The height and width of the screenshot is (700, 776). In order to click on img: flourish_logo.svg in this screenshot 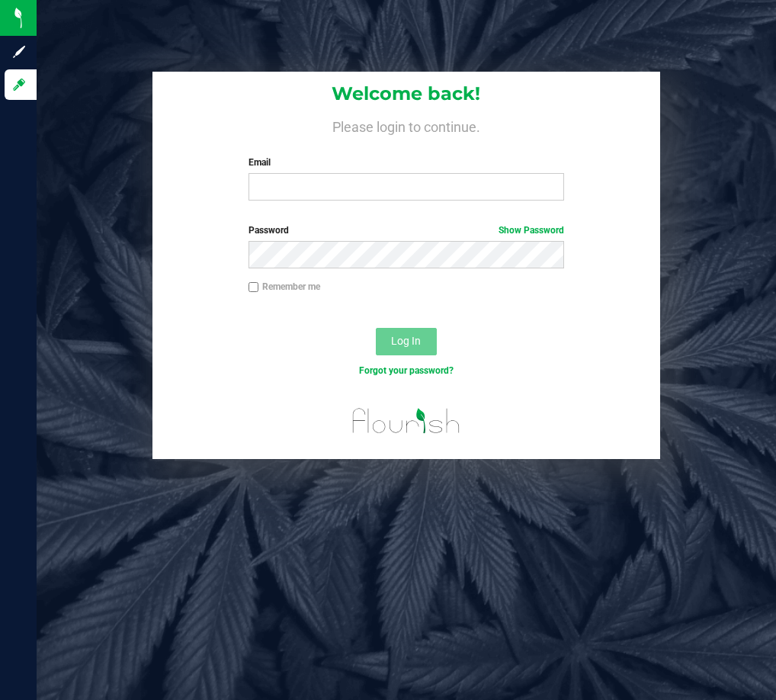, I will do `click(406, 420)`.